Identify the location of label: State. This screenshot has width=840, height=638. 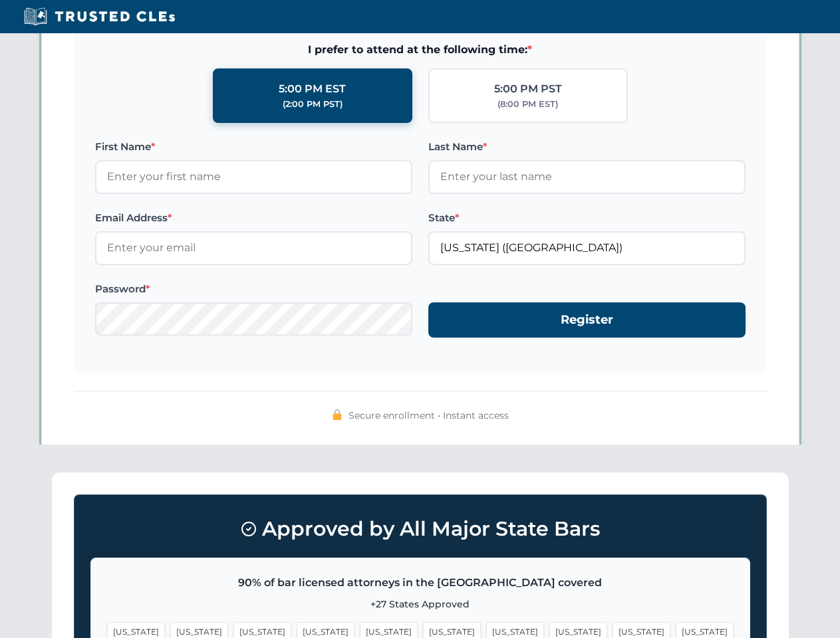
(586, 218).